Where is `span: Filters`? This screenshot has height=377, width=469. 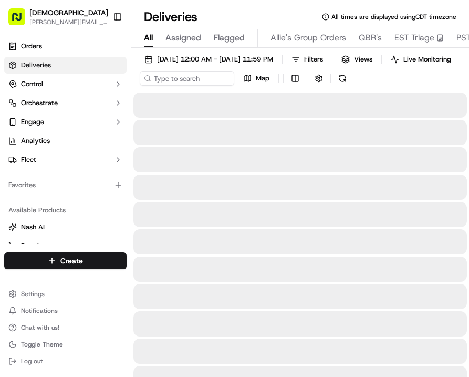
span: Filters is located at coordinates (314, 59).